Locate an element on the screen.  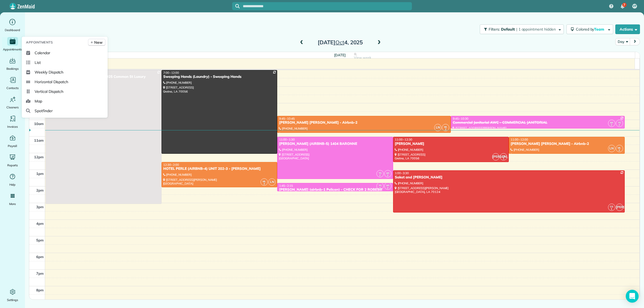
span: 6pm is located at coordinates (40, 257).